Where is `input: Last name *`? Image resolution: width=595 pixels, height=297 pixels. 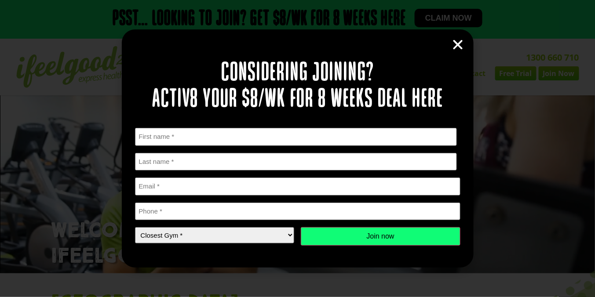 input: Last name * is located at coordinates (296, 162).